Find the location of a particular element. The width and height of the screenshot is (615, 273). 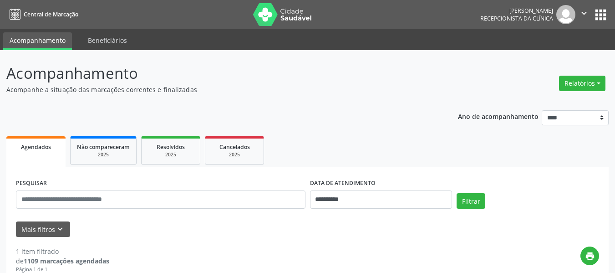

a: Acompanhamento is located at coordinates (37, 41).